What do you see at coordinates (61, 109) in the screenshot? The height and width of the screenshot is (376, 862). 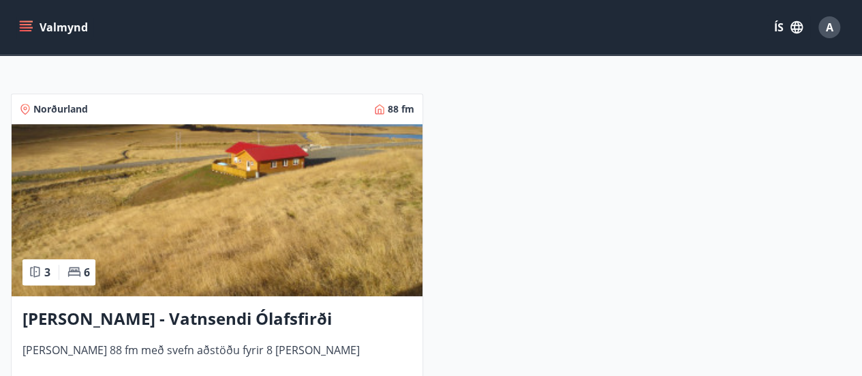 I see `span: Norðurland` at bounding box center [61, 109].